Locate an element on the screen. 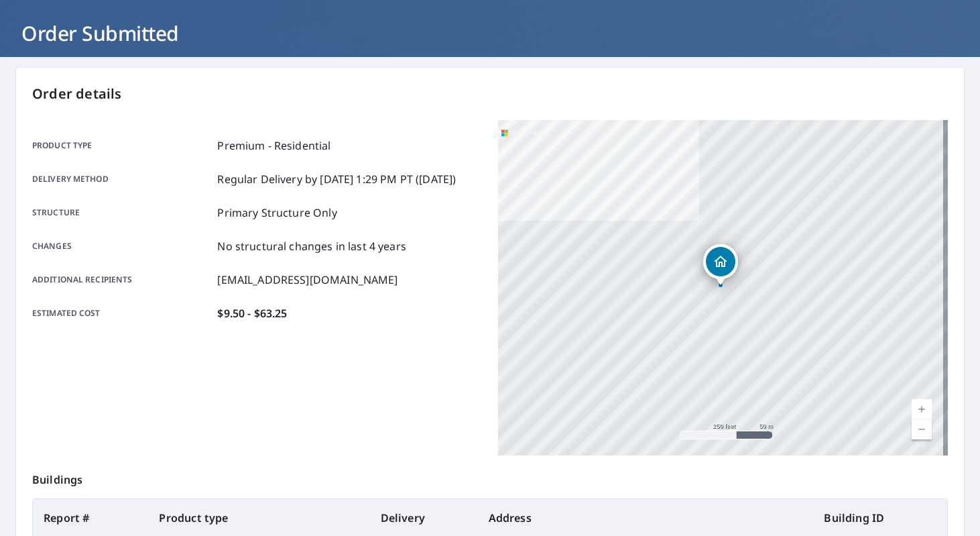 The image size is (980, 536). p: Order details is located at coordinates (490, 94).